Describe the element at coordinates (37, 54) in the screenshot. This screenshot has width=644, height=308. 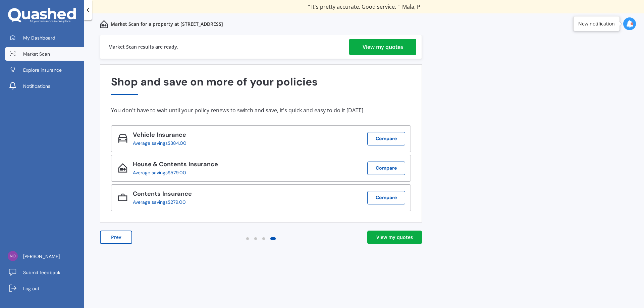
I see `span: Market Scan` at that location.